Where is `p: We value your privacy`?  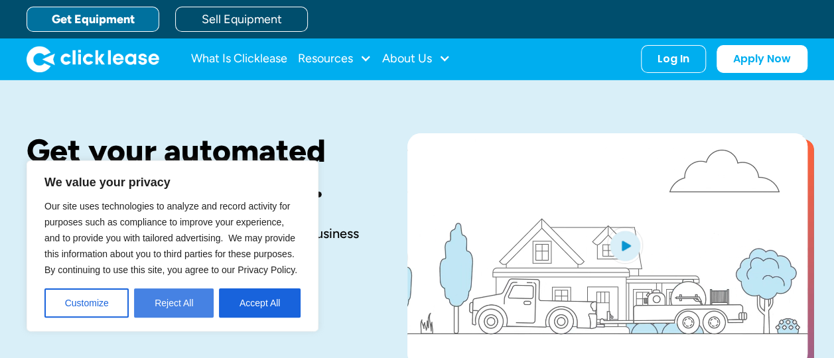 p: We value your privacy is located at coordinates (173, 183).